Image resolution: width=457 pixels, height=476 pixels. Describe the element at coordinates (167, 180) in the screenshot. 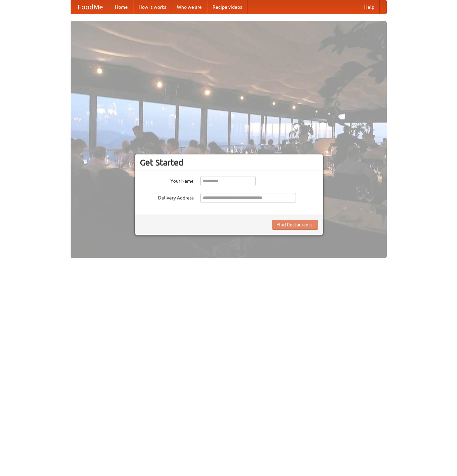

I see `label: Your Name` at that location.